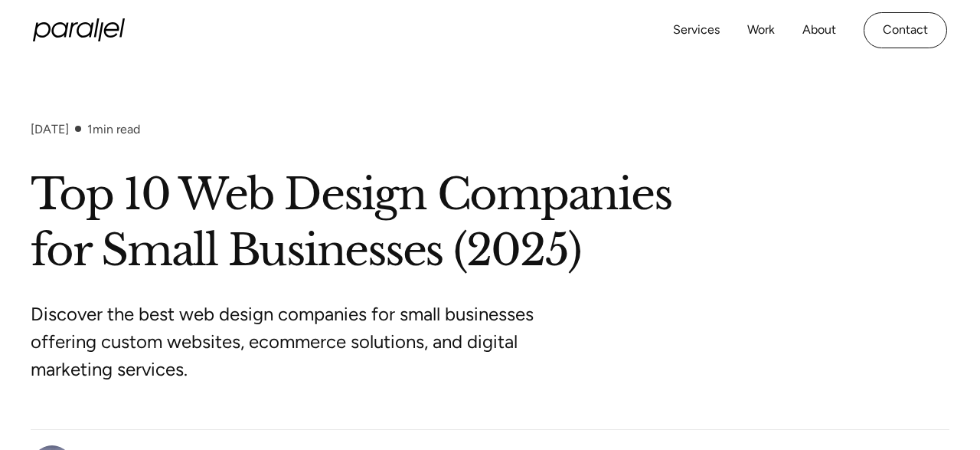 Image resolution: width=980 pixels, height=450 pixels. I want to click on a: Contact, so click(905, 30).